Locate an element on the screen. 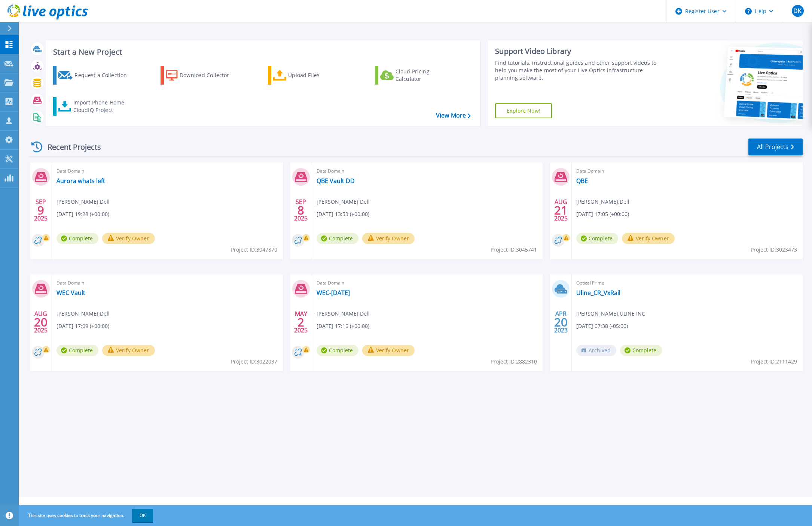 The height and width of the screenshot is (526, 812). a: Download Collector is located at coordinates (202, 75).